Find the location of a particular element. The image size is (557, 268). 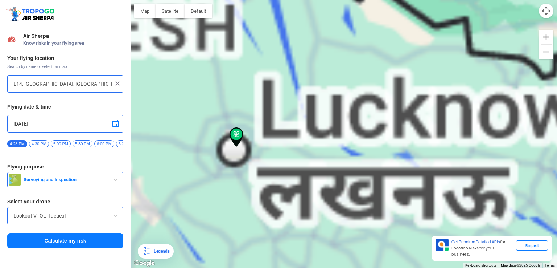

span: 5:00 PM is located at coordinates (61, 144).